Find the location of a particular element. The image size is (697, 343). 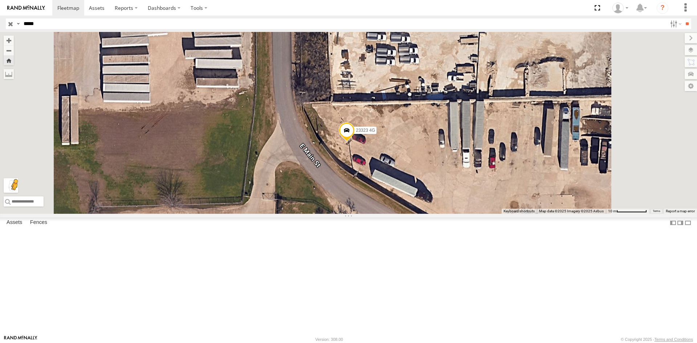

div: © Copyright 2025 - is located at coordinates (657, 339).